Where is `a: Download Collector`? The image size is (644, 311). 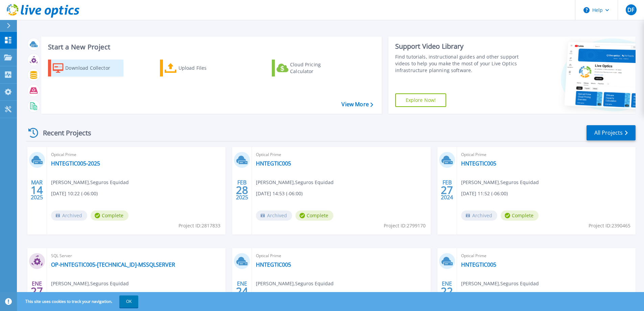
a: Download Collector is located at coordinates (86, 68).